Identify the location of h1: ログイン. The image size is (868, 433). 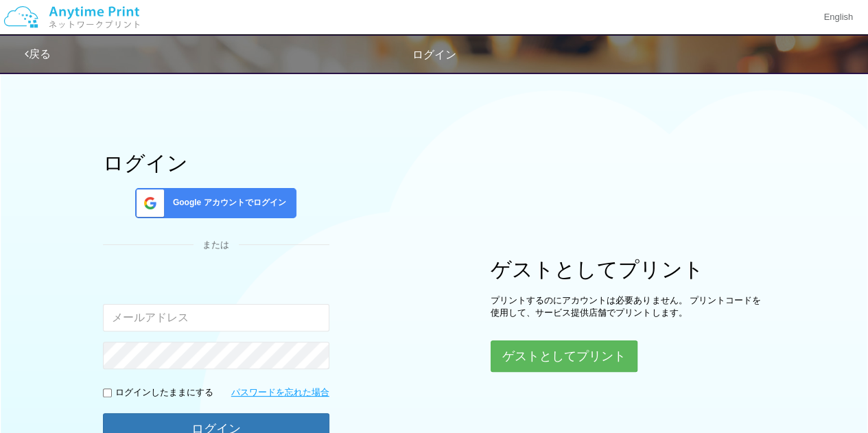
(216, 163).